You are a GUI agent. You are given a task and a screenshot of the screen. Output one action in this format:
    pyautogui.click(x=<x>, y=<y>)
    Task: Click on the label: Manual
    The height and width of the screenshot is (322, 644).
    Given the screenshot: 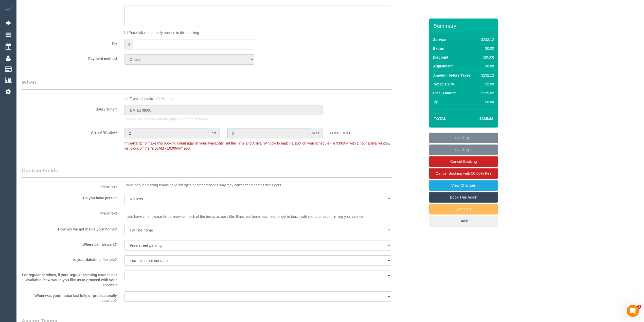 What is the action you would take?
    pyautogui.click(x=165, y=97)
    